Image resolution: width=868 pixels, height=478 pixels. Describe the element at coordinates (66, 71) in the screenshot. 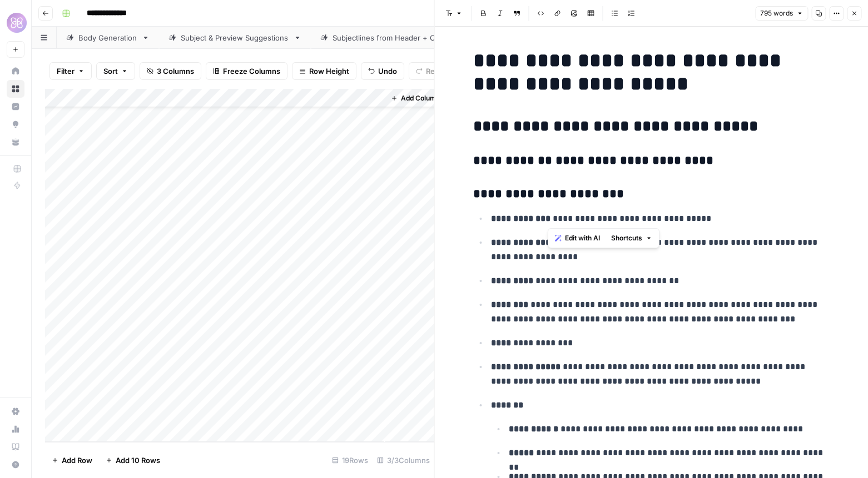

I see `span: Filter` at that location.